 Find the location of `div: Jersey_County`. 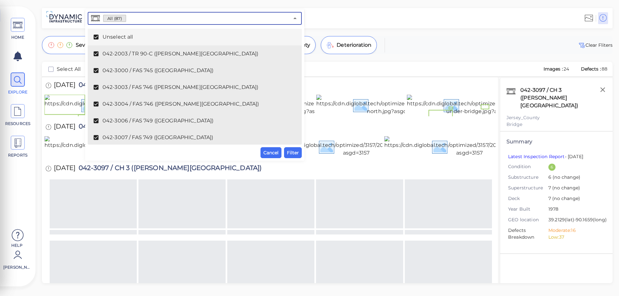

div: Jersey_County is located at coordinates (556, 118).